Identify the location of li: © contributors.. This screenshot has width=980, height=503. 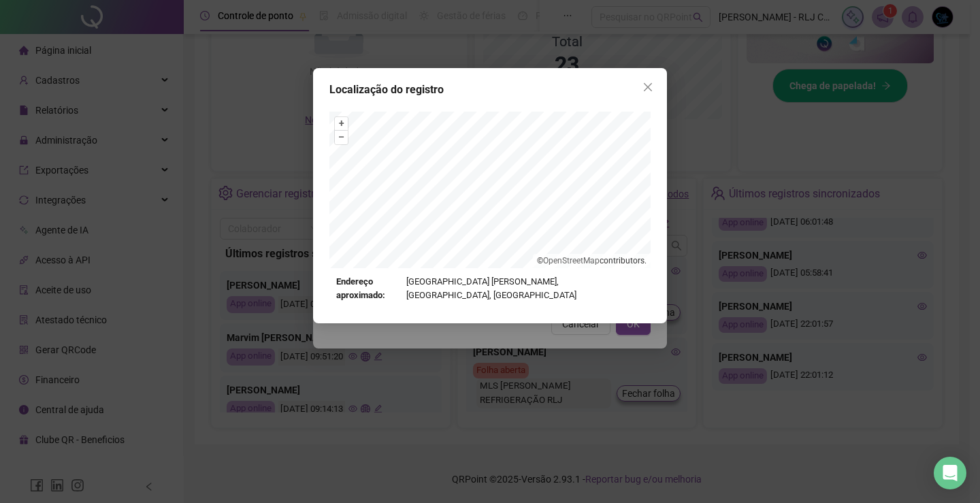
(592, 260).